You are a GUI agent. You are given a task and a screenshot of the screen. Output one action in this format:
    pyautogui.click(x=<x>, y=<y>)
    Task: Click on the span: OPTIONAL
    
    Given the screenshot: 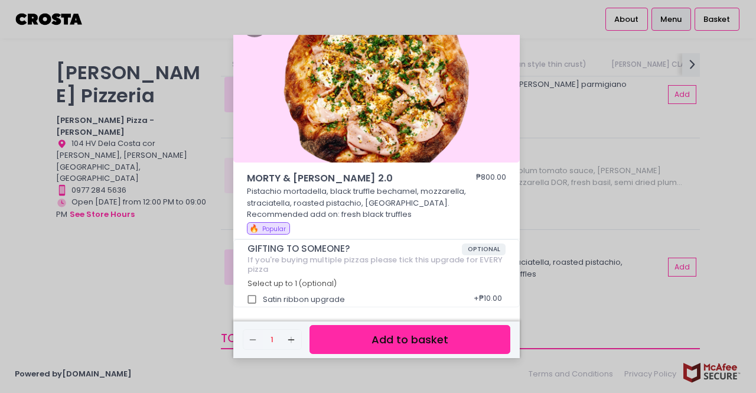 What is the action you would take?
    pyautogui.click(x=483, y=249)
    